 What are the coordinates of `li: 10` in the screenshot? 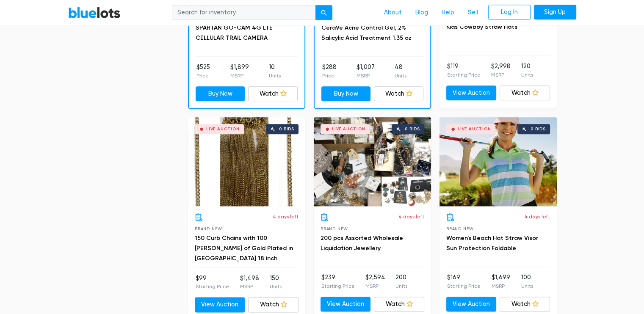 It's located at (275, 71).